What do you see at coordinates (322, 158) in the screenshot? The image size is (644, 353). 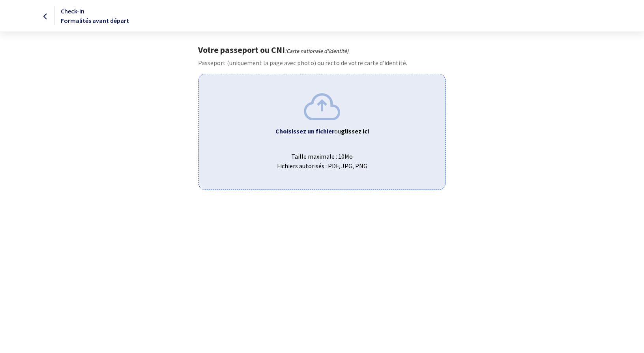 I see `span: Taille maximale : 10Mo Fichiers autorisés : PDF, JPG, PNG` at bounding box center [322, 158].